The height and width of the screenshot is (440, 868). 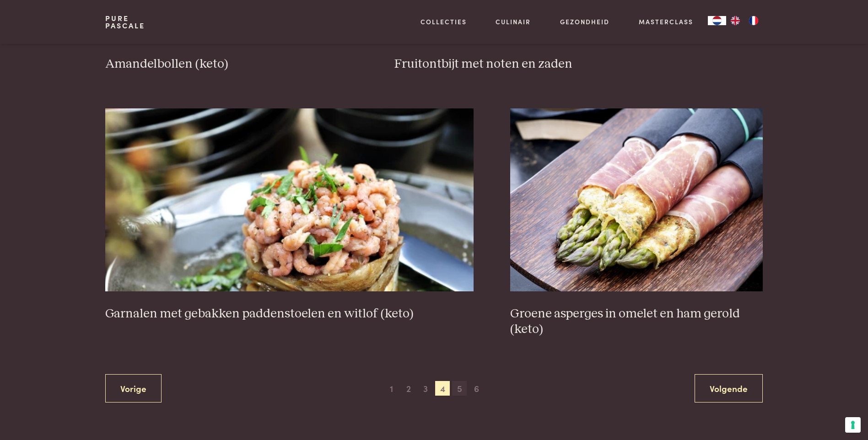 I want to click on a: Culinair, so click(x=513, y=22).